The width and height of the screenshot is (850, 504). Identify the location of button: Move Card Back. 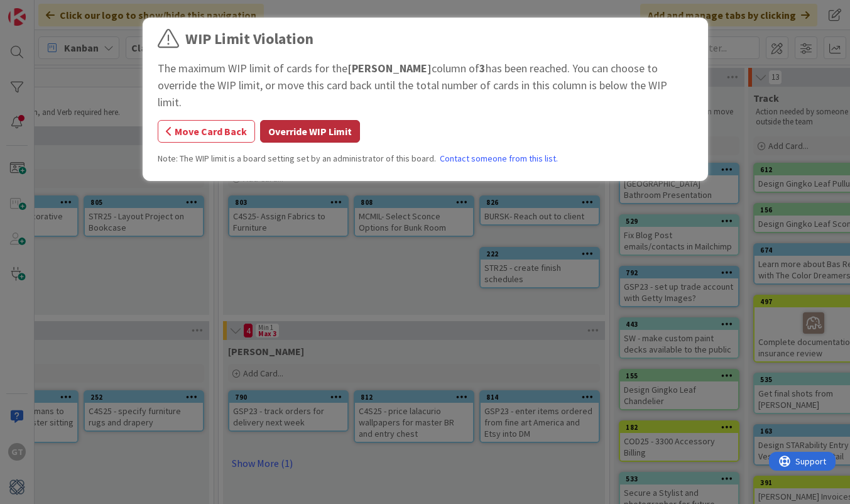
(206, 132).